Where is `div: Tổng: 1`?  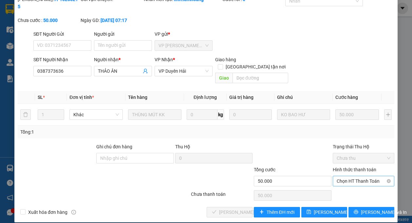 div: Tổng: 1 is located at coordinates (90, 132).